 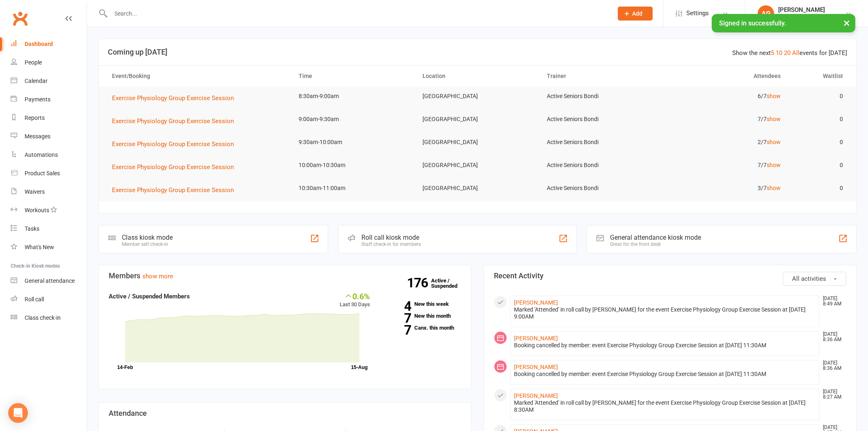 What do you see at coordinates (42, 173) in the screenshot?
I see `div: Product Sales` at bounding box center [42, 173].